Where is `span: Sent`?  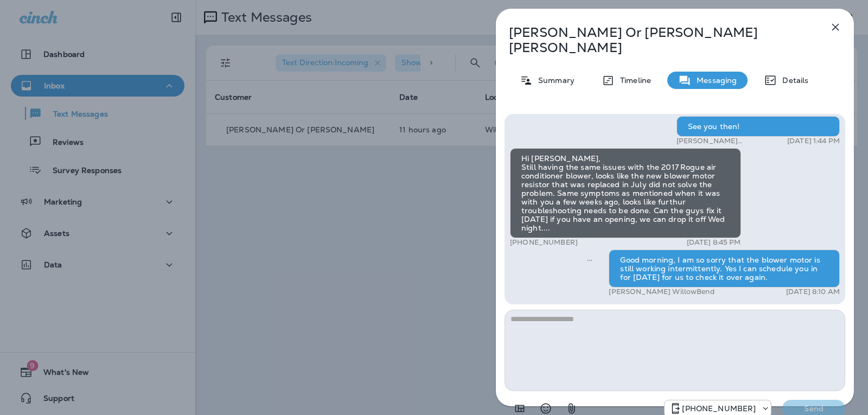
span: Sent is located at coordinates (590, 259).